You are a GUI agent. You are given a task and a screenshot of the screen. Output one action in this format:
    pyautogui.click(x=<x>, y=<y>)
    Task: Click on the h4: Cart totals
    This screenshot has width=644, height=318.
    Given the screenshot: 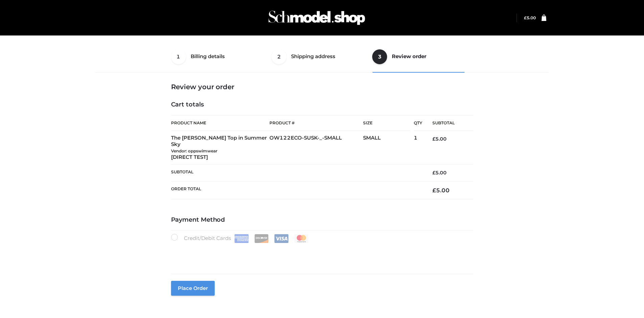 What is the action you would take?
    pyautogui.click(x=322, y=105)
    